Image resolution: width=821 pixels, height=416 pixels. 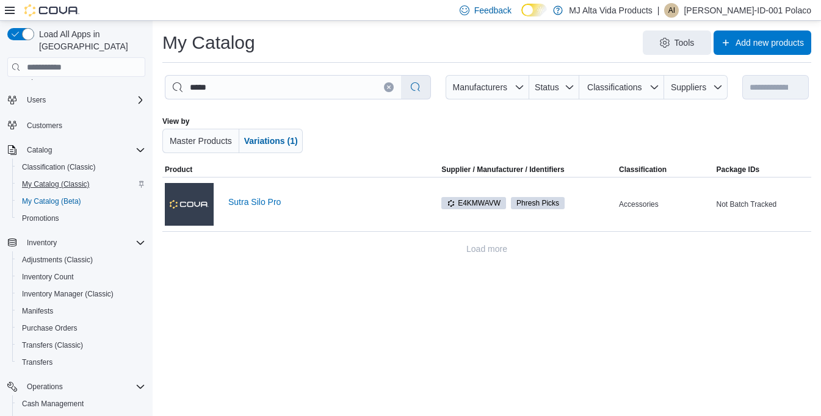 What do you see at coordinates (494, 170) in the screenshot?
I see `span: Supplier / Manufacturer / Identifiers` at bounding box center [494, 170].